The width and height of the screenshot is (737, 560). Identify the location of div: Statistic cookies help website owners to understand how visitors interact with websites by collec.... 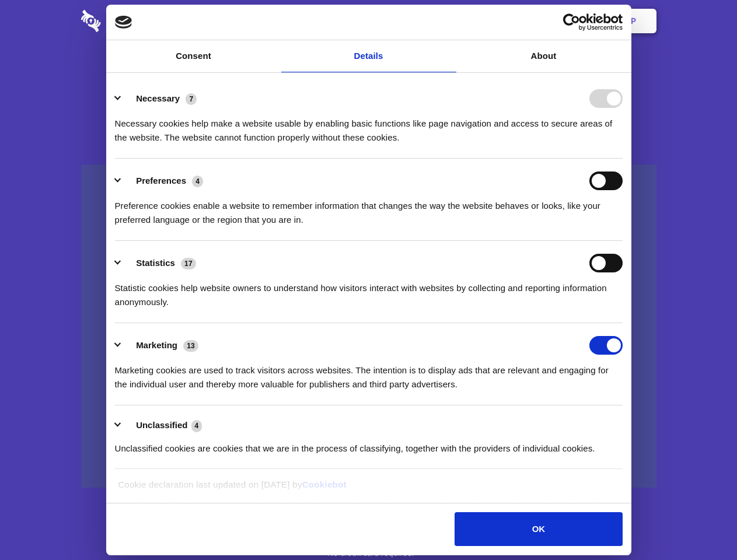
(369, 291).